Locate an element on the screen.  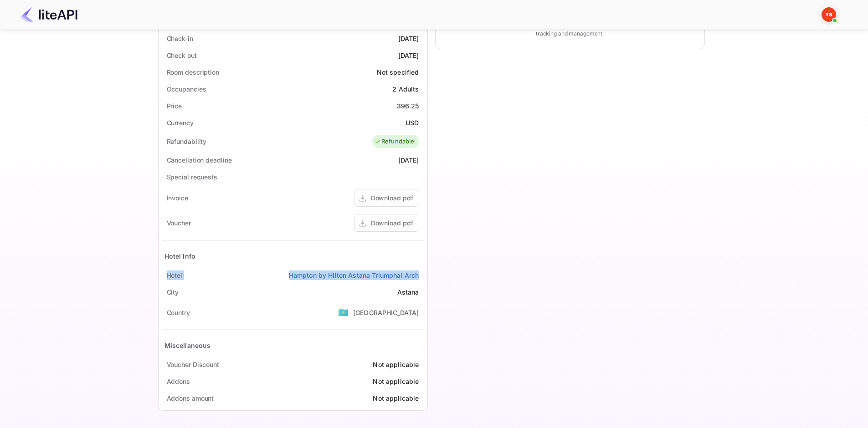
div: Invoice is located at coordinates (177, 198).